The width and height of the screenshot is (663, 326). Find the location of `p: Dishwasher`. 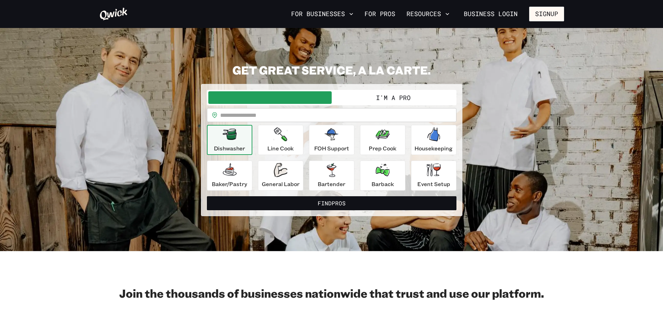

p: Dishwasher is located at coordinates (229, 148).